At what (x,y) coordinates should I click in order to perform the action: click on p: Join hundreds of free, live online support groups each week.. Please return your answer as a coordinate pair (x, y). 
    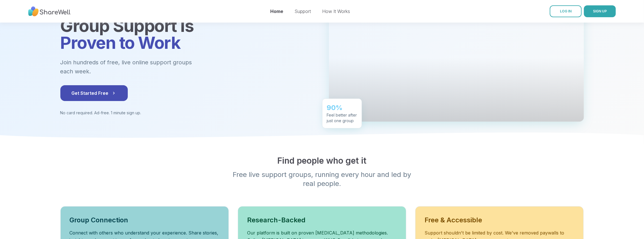
    Looking at the image, I should click on (142, 67).